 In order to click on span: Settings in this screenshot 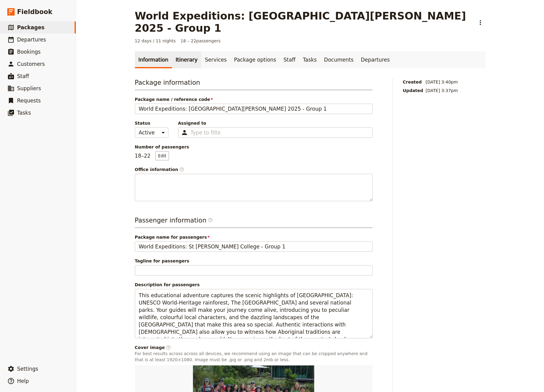, I will do `click(28, 369)`.